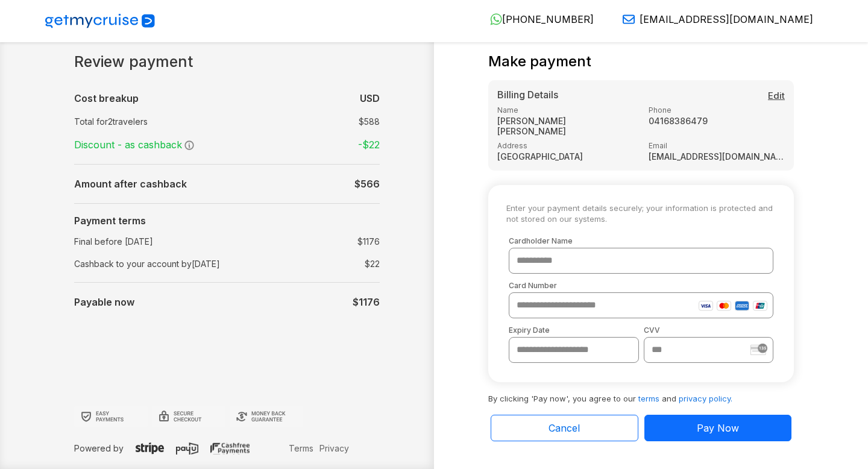  I want to click on label: CVV, so click(709, 330).